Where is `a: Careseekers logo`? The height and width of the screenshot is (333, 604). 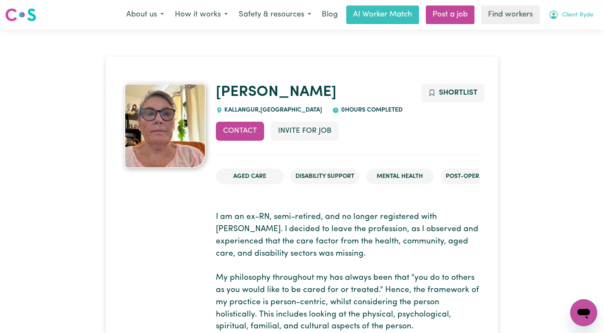
a: Careseekers logo is located at coordinates (21, 15).